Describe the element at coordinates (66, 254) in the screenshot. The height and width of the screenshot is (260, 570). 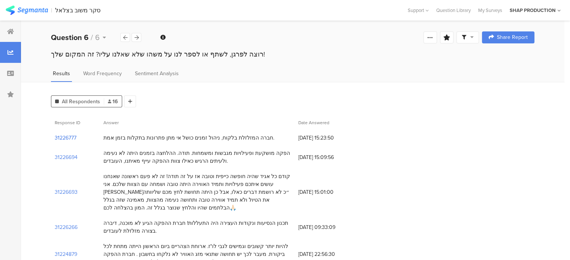
I see `section: 31224879` at that location.